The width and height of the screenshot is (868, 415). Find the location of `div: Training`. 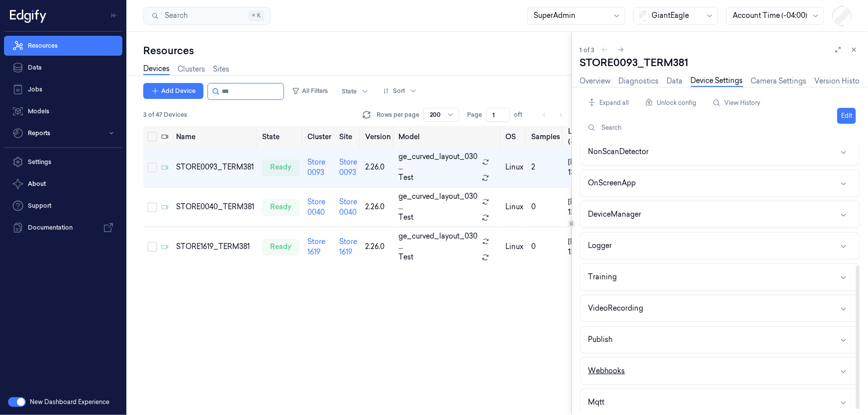

div: Training is located at coordinates (603, 277).